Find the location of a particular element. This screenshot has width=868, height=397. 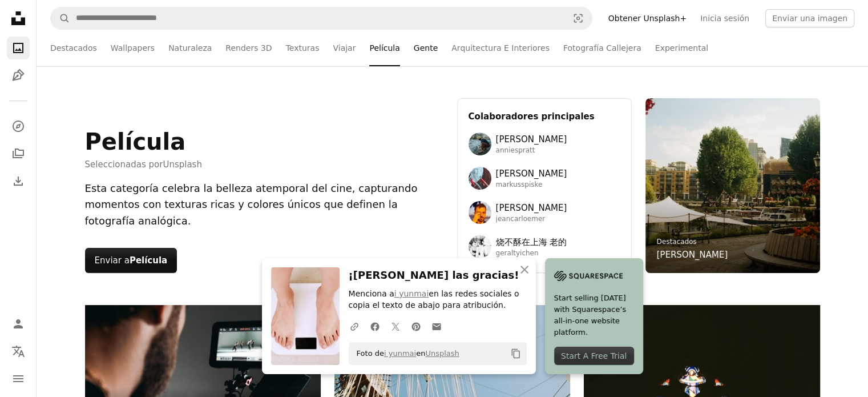

button: Idioma is located at coordinates (18, 351).